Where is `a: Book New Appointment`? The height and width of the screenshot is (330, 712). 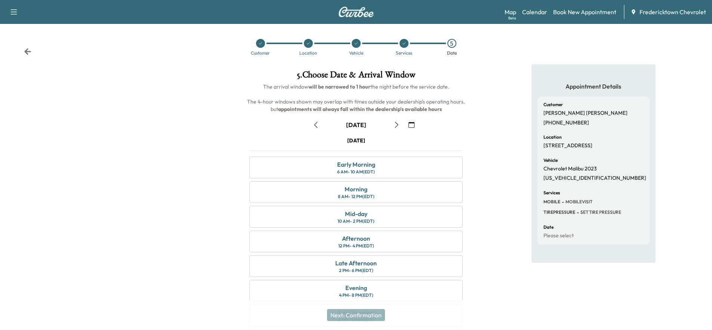 a: Book New Appointment is located at coordinates (584, 12).